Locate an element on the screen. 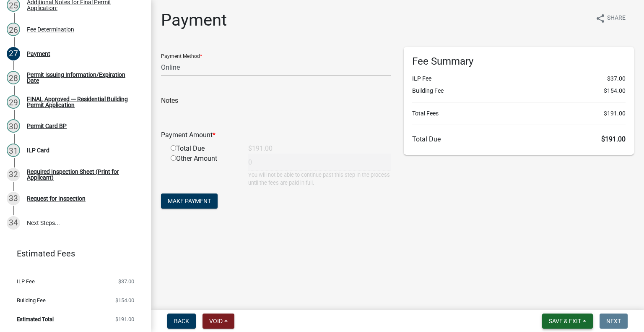 The image size is (644, 332). h6: Fee Summary is located at coordinates (519, 61).